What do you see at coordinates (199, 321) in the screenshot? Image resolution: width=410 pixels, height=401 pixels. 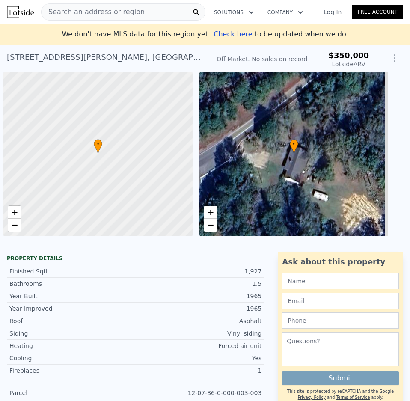 I see `div: Asphalt` at bounding box center [199, 321].